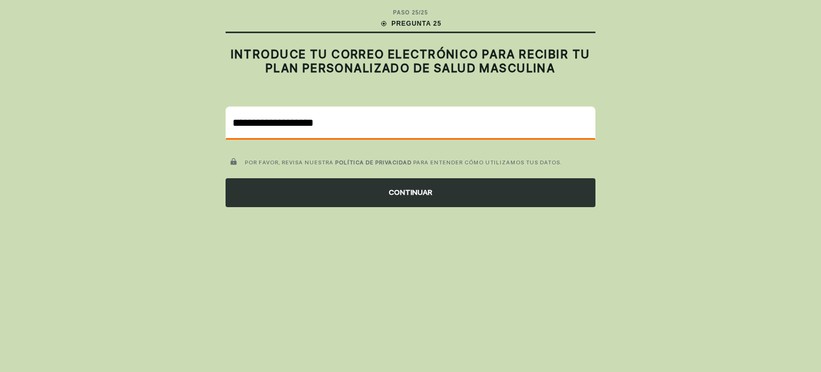 This screenshot has width=821, height=372. Describe the element at coordinates (411, 61) in the screenshot. I see `h2: INTRODUCE TU CORREO ELECTRÓNICO PARA RECIBIR TU PLAN PERSONALIZADO DE SALUD MASCULINA` at that location.